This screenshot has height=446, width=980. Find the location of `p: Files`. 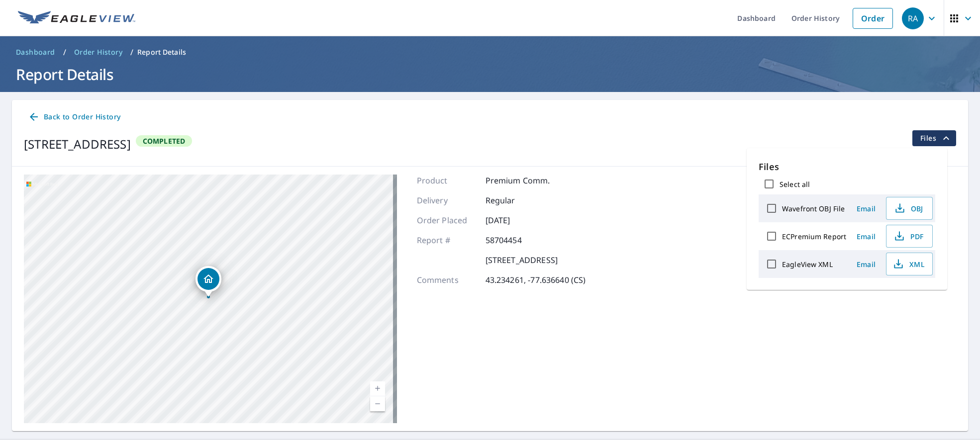

p: Files is located at coordinates (846, 167).